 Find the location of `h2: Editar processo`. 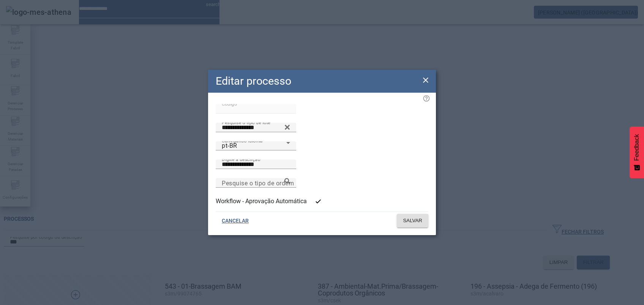

h2: Editar processo is located at coordinates (253, 81).